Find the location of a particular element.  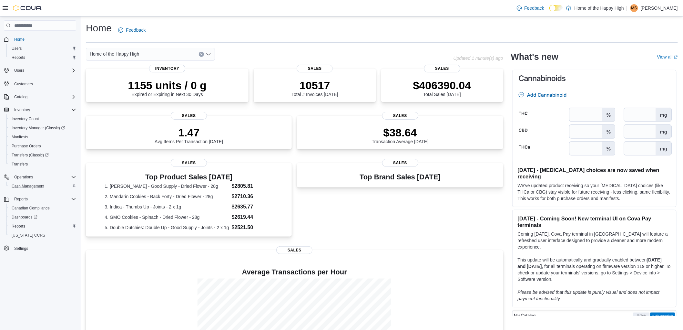

span: Inventory Manager (Classic) is located at coordinates (38, 128).